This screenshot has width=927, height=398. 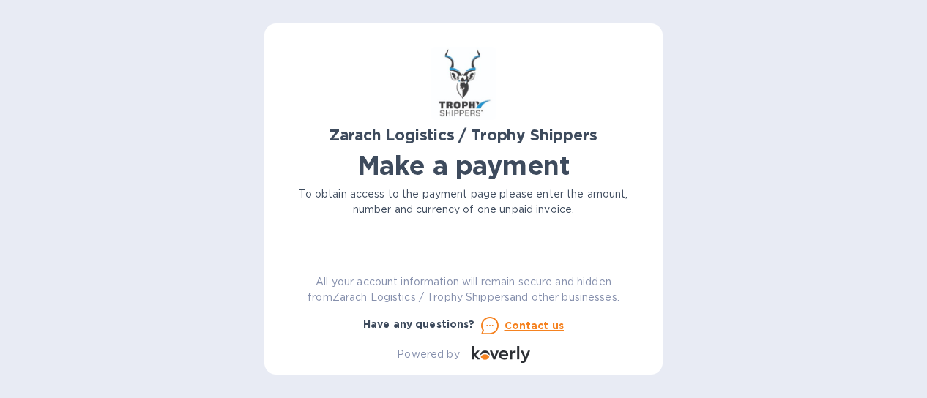 I want to click on label: Bill number, so click(x=314, y=250).